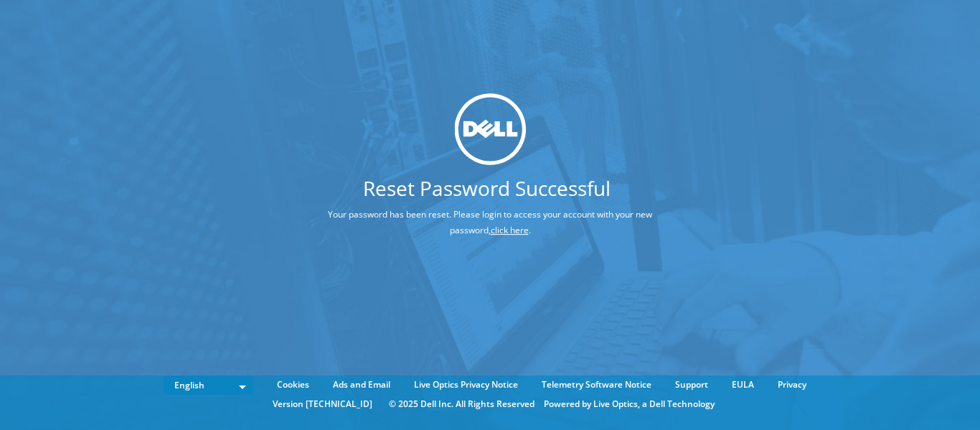  I want to click on a: click here, so click(509, 230).